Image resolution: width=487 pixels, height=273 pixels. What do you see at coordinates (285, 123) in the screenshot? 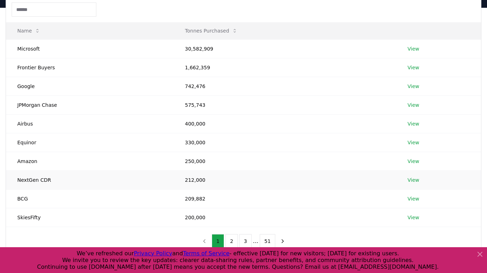
I see `td: 400,000` at bounding box center [285, 123].